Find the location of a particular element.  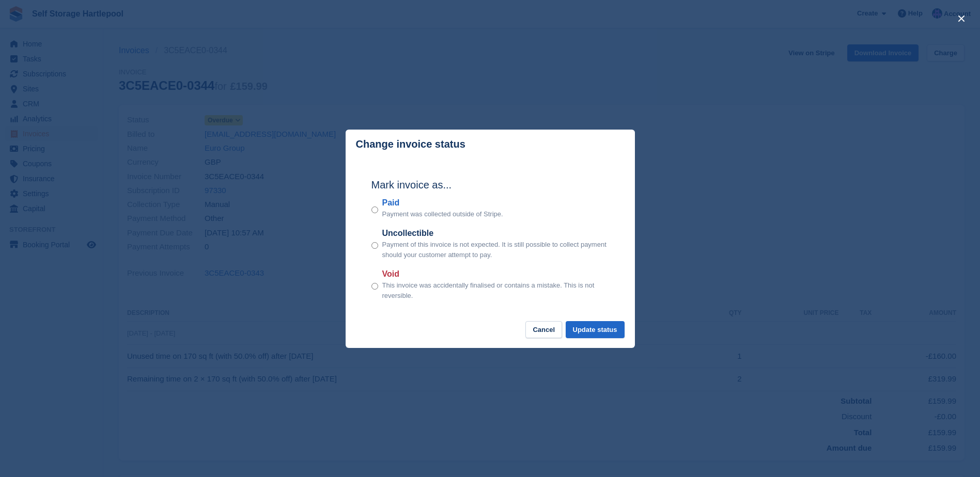

p: Payment was collected outside of Stripe. is located at coordinates (443, 214).